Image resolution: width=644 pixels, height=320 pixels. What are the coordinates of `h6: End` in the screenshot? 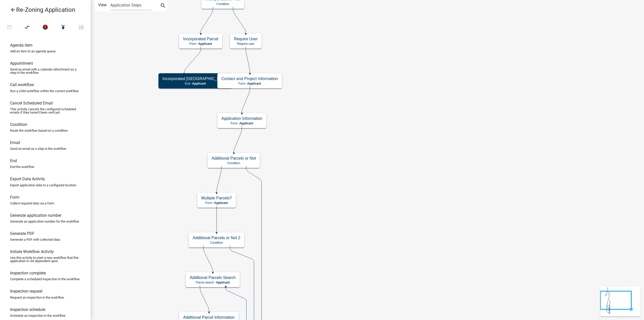 It's located at (13, 160).